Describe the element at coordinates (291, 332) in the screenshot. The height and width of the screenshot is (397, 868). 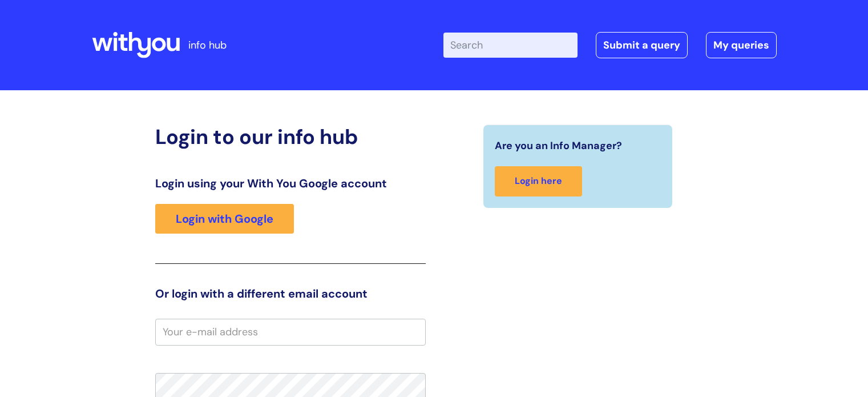
I see `input: Your e-mail address` at that location.